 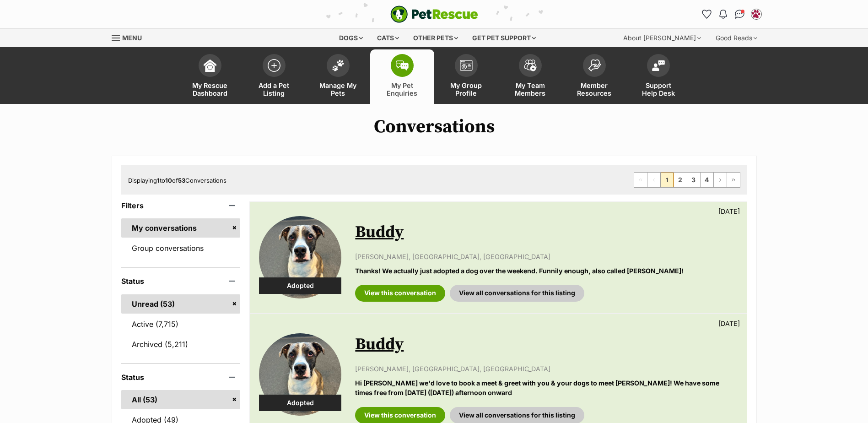 I want to click on a: My Rescue Dashboard, so click(x=210, y=77).